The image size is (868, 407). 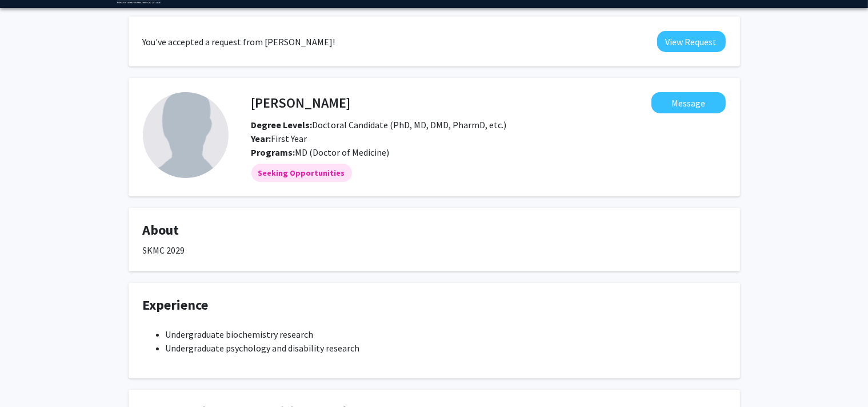 What do you see at coordinates (273, 152) in the screenshot?
I see `b: Programs:` at bounding box center [273, 152].